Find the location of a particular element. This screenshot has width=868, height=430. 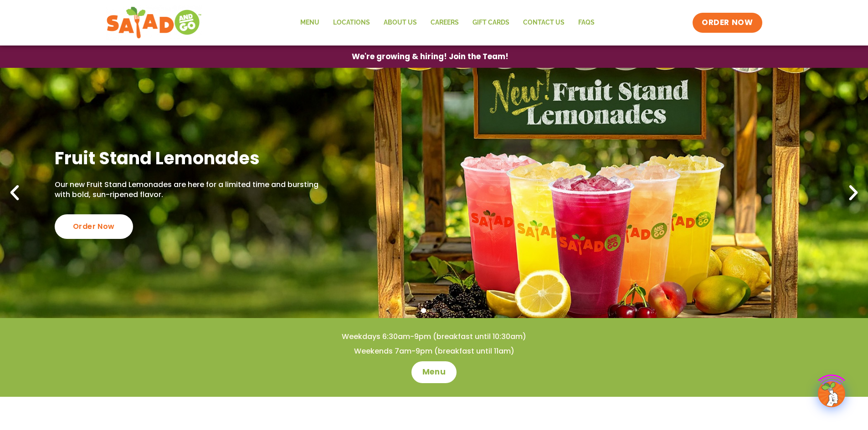

a: Locations is located at coordinates (351, 23).